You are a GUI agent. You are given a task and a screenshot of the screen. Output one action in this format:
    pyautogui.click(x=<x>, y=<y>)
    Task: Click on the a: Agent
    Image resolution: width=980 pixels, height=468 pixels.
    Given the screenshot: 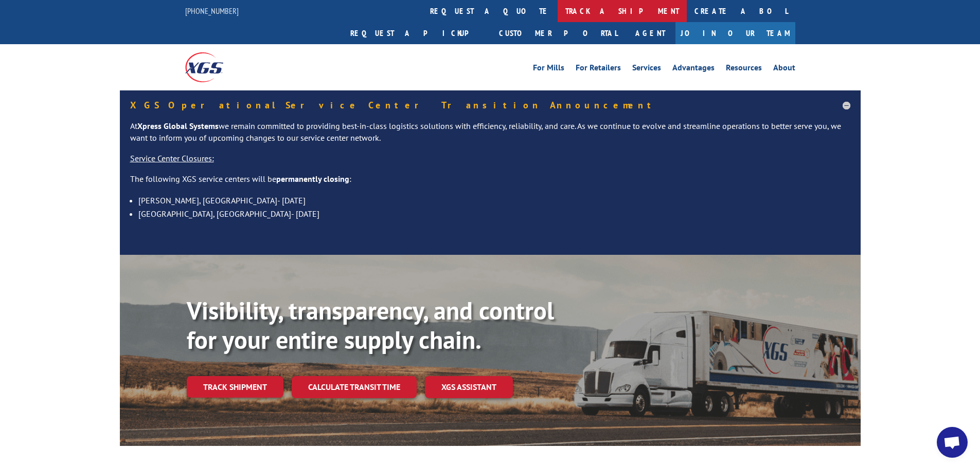 What is the action you would take?
    pyautogui.click(x=650, y=33)
    